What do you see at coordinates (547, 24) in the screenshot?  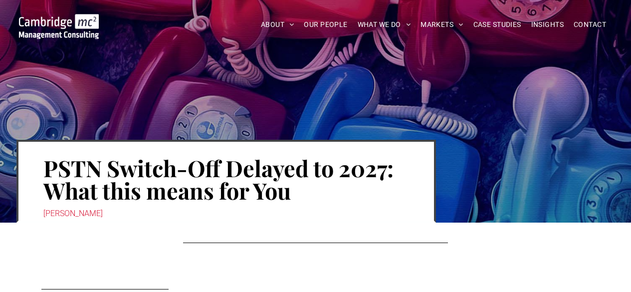 I see `a: INSIGHTS` at bounding box center [547, 24].